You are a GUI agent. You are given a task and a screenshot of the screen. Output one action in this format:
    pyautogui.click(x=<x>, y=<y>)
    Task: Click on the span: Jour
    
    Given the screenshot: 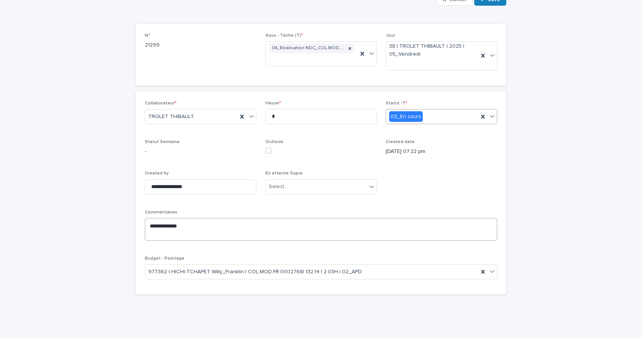 What is the action you would take?
    pyautogui.click(x=390, y=36)
    